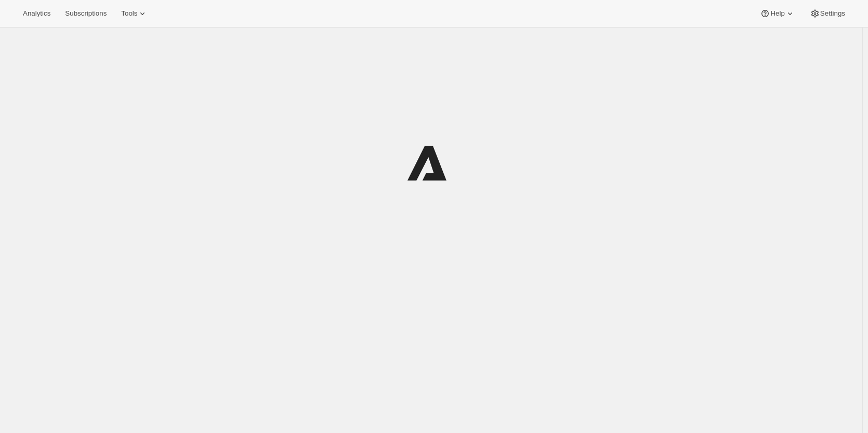 Image resolution: width=868 pixels, height=433 pixels. What do you see at coordinates (37, 13) in the screenshot?
I see `button: Analytics` at bounding box center [37, 13].